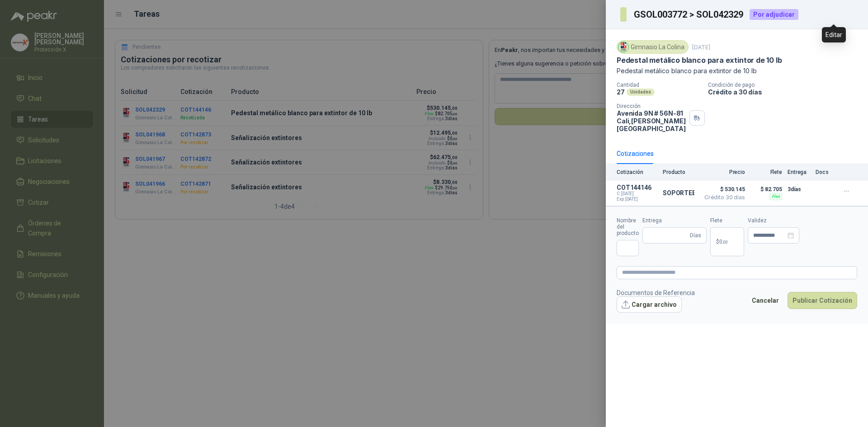 Image resolution: width=868 pixels, height=427 pixels. Describe the element at coordinates (674, 221) in the screenshot. I see `label: Entrega` at that location.